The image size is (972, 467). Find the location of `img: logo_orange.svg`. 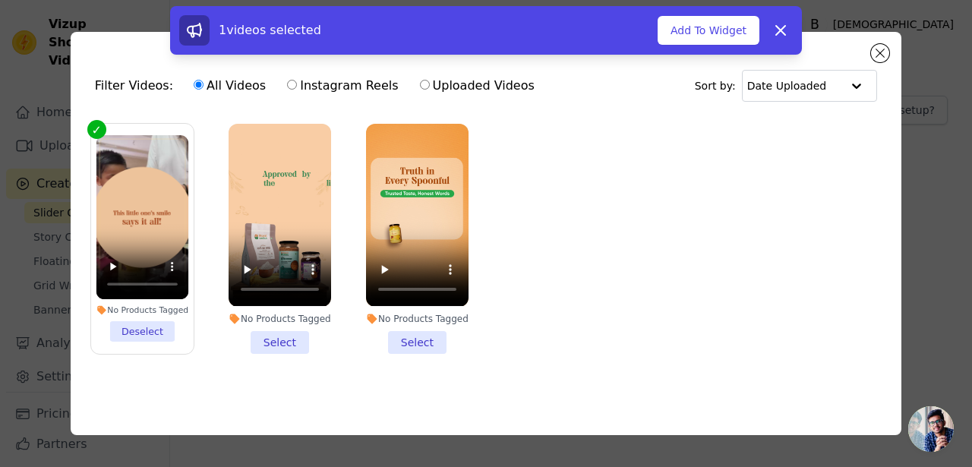

img: logo_orange.svg is located at coordinates (30, 30).